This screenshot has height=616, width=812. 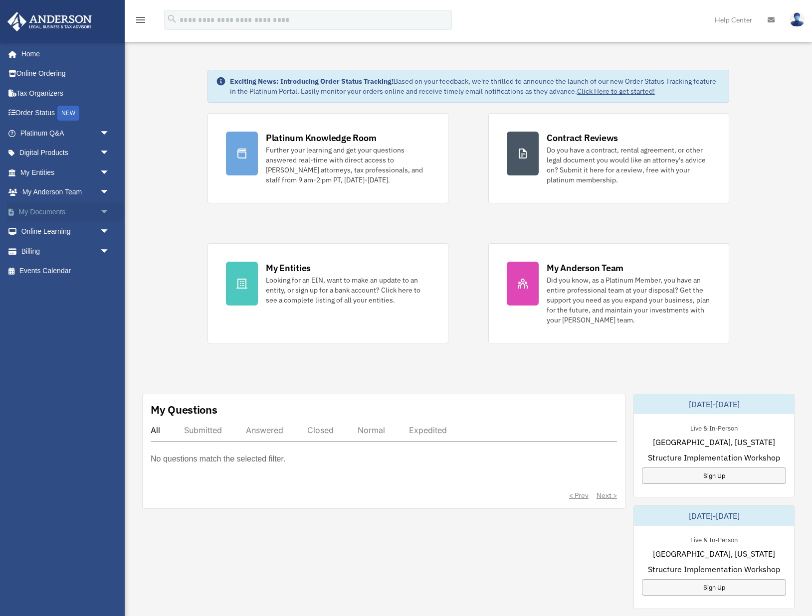 I want to click on a: Online Learningarrow_drop_down, so click(x=66, y=232).